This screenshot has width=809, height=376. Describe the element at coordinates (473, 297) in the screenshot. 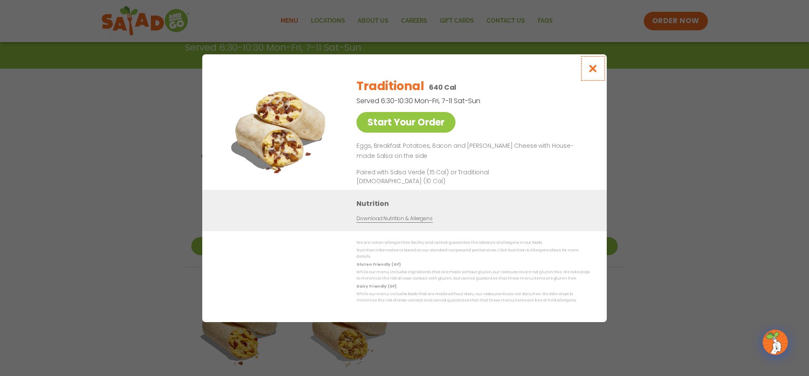

I see `p: While our menu includes foods that are made without dairy, our restaurants are not dairy free. We...` at that location.